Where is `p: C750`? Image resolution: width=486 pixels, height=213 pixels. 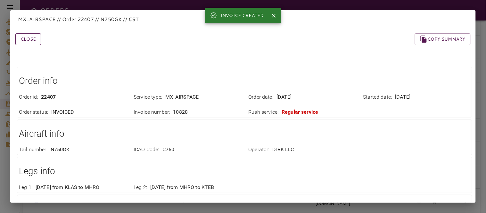
p: C750 is located at coordinates (169, 150).